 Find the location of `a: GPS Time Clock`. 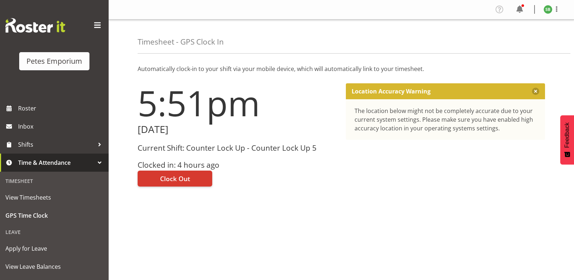

a: GPS Time Clock is located at coordinates (54, 215).